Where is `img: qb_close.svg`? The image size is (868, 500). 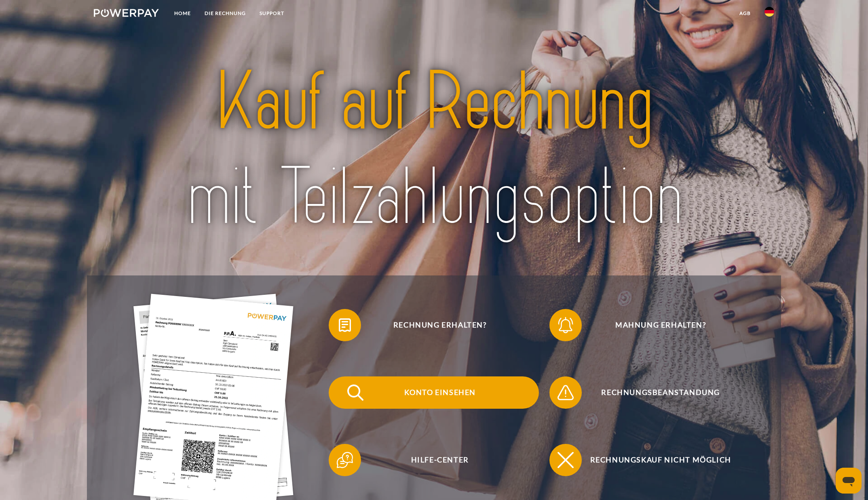 img: qb_close.svg is located at coordinates (565, 460).